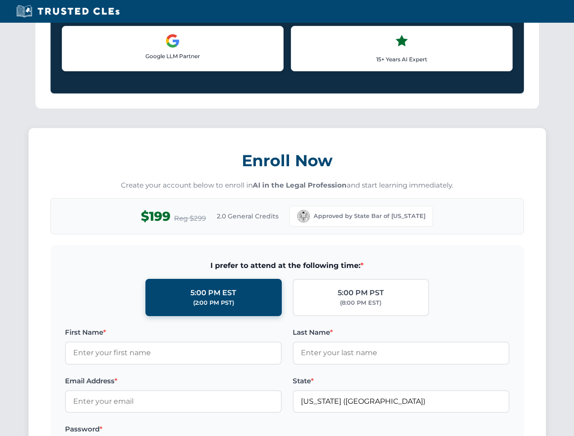  Describe the element at coordinates (190, 219) in the screenshot. I see `span: Reg $299` at that location.